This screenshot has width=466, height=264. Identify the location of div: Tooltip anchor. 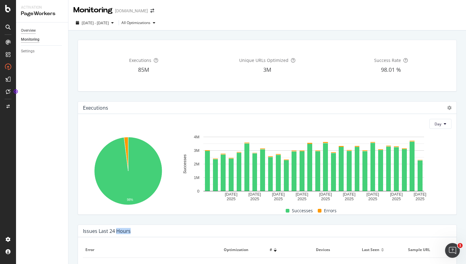
(16, 92).